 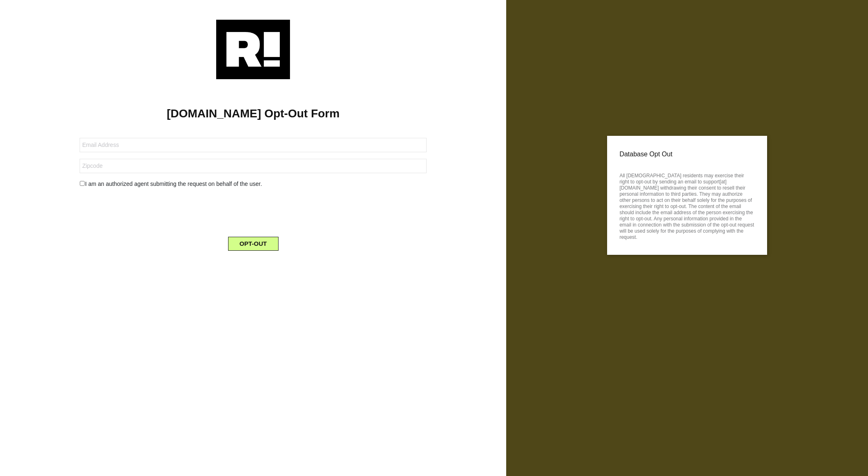 What do you see at coordinates (253, 166) in the screenshot?
I see `input: Zipcode` at bounding box center [253, 166].